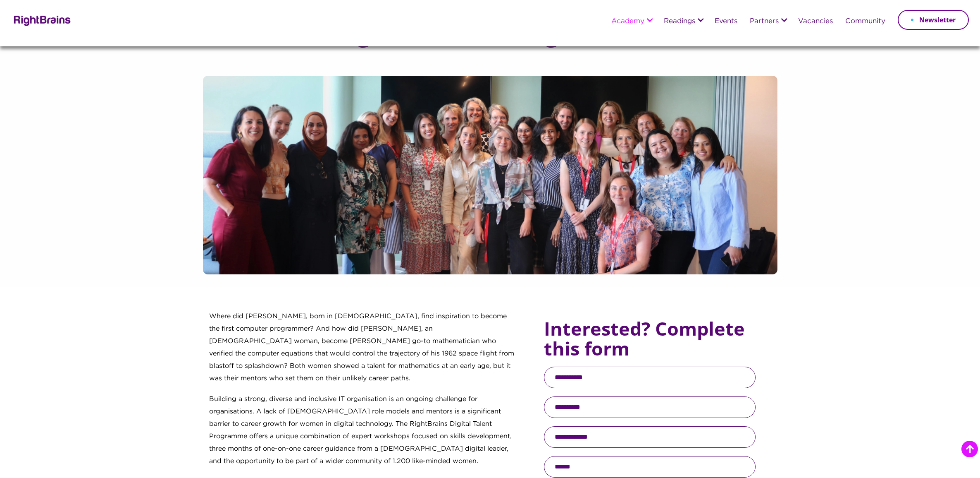 The image size is (980, 478). What do you see at coordinates (865, 22) in the screenshot?
I see `a: Community` at bounding box center [865, 22].